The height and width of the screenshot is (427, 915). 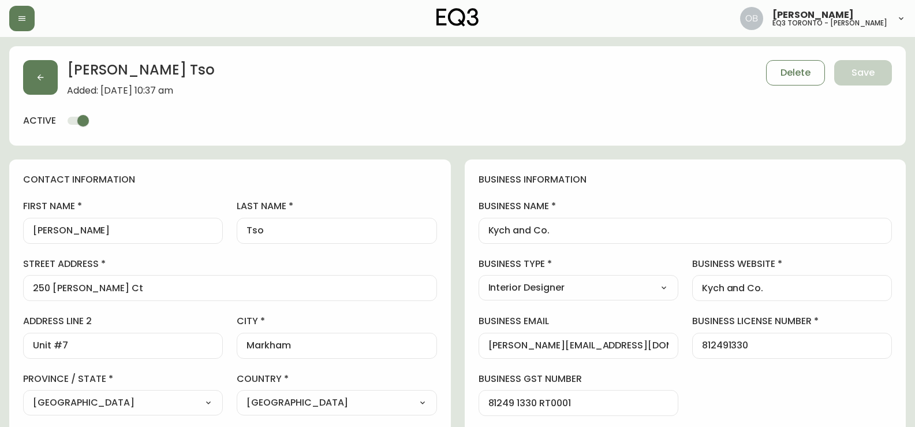 What do you see at coordinates (752, 18) in the screenshot?
I see `img: 8e0065c524da89c5c924d5ed86cfe468` at bounding box center [752, 18].